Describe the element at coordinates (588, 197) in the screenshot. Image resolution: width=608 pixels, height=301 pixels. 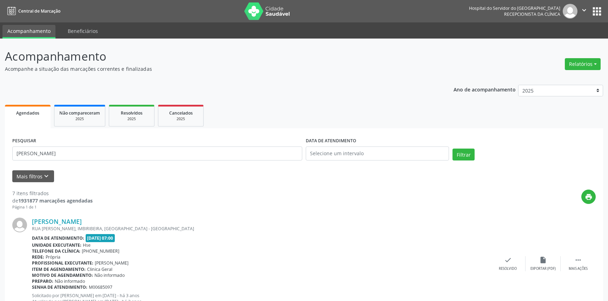
I see `i: print` at that location.